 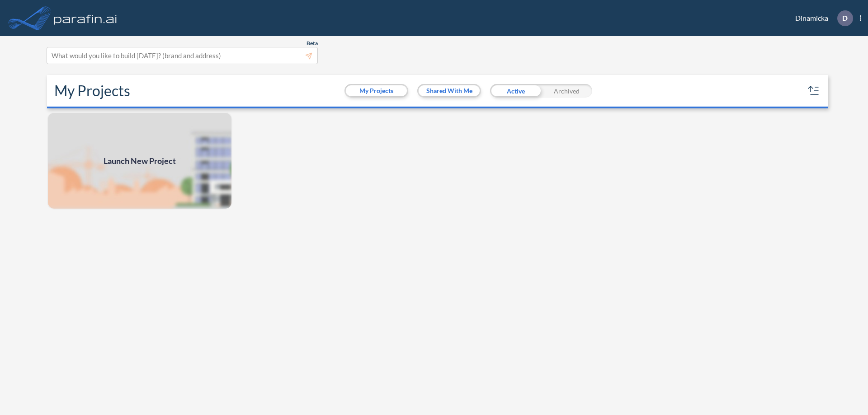 I want to click on button: Shared With Me, so click(x=449, y=91).